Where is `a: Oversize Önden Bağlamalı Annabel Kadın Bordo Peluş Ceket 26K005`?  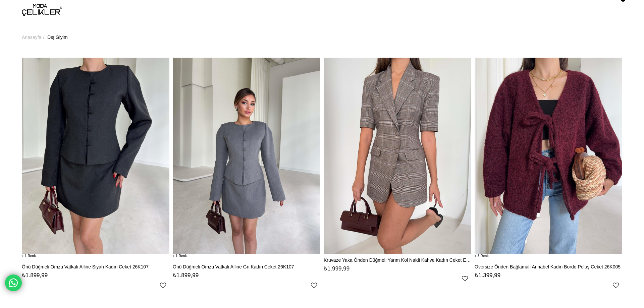
a: Oversize Önden Bağlamalı Annabel Kadın Bordo Peluş Ceket 26K005 is located at coordinates (549, 267).